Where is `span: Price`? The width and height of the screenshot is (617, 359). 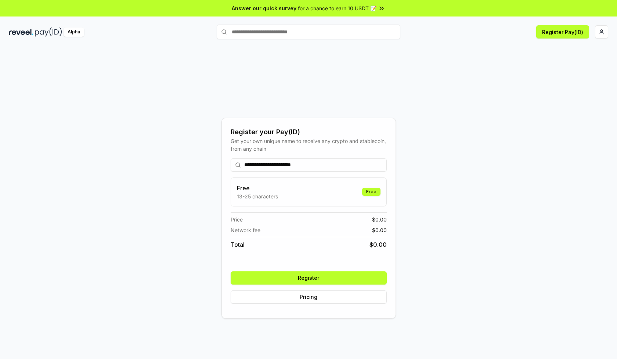
span: Price is located at coordinates (236, 220).